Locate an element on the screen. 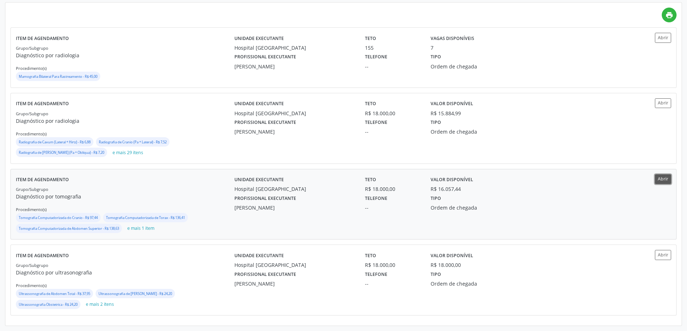  small: Tomografia Computadorizada de Abdomen Superior - R$ 138,63 is located at coordinates (69, 229).